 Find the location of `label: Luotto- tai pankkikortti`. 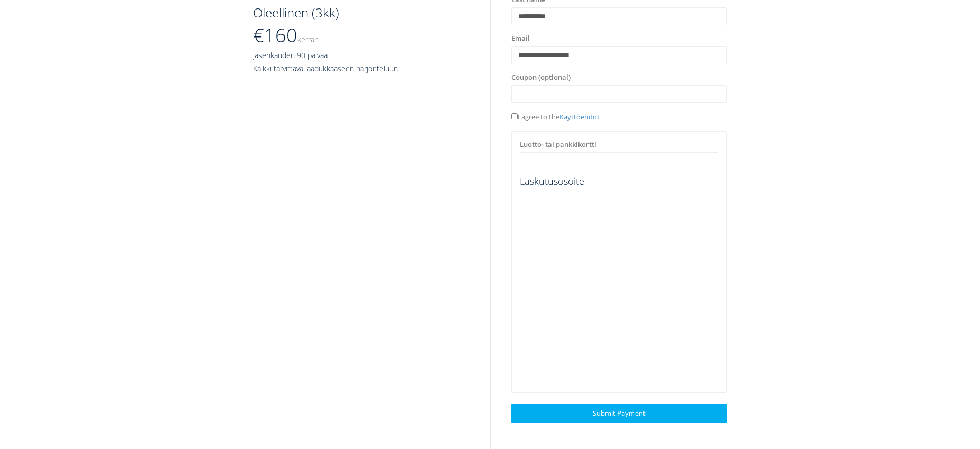

label: Luotto- tai pankkikortti is located at coordinates (558, 145).